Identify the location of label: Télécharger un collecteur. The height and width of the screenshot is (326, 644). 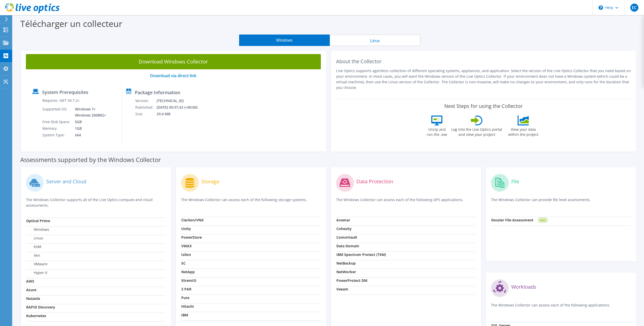
(72, 24).